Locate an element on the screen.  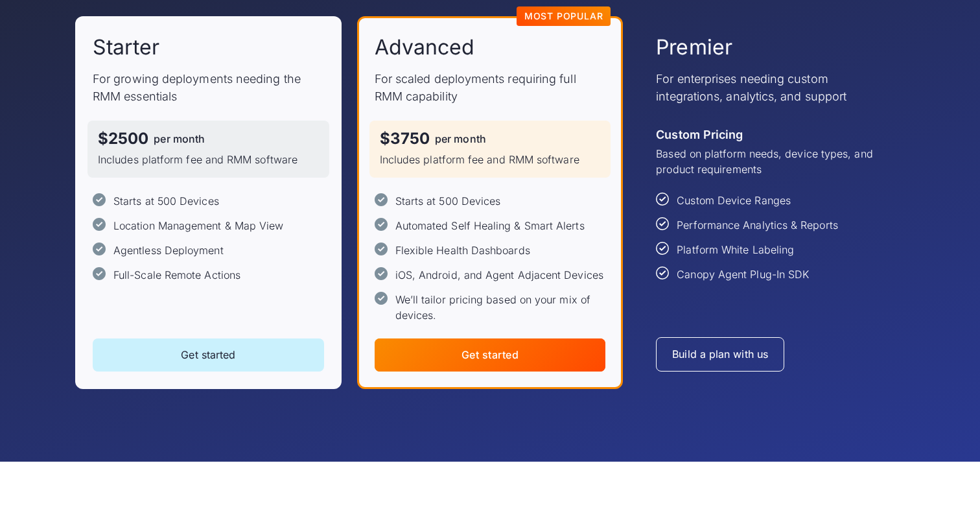
div: iOS, Android, and Agent Adjacent Devices is located at coordinates (499, 275).